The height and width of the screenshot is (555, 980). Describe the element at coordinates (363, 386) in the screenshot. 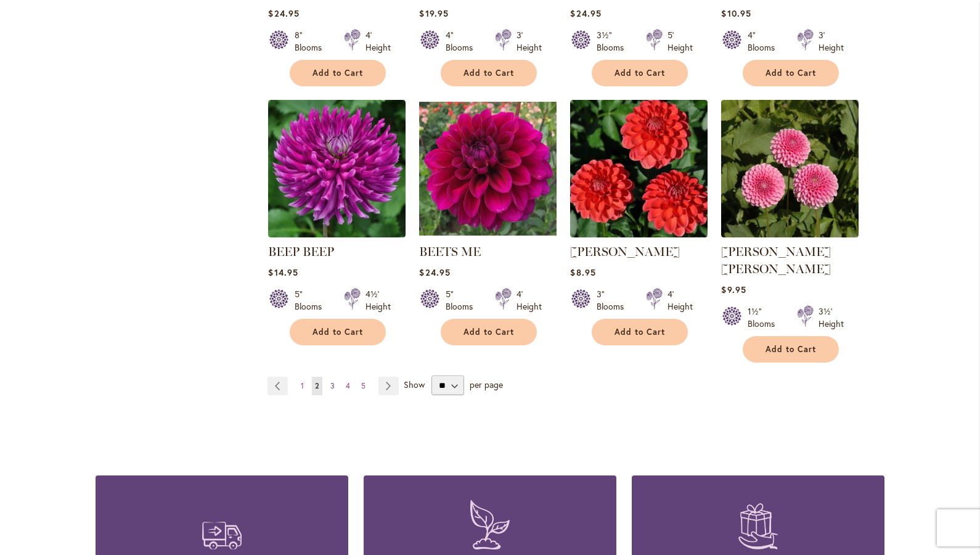

I see `a: 5` at that location.